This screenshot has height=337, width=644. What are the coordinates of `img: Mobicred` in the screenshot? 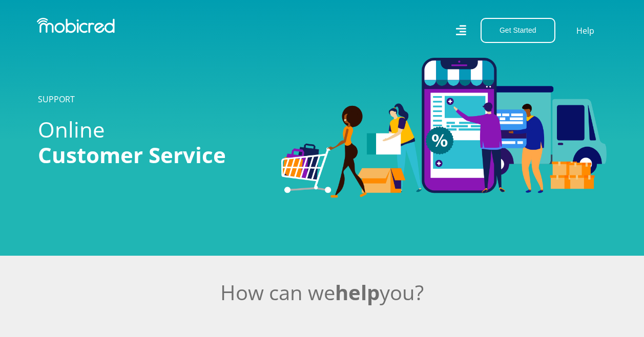 It's located at (76, 25).